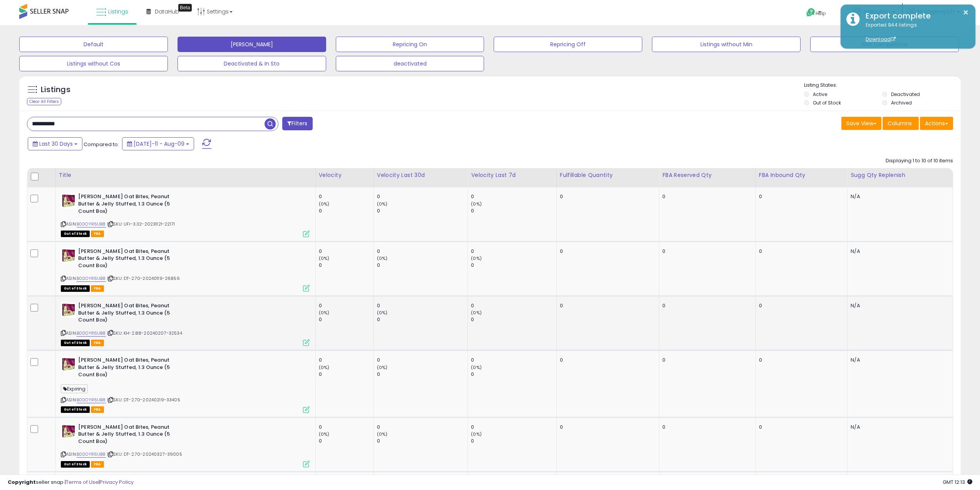 Image resolution: width=980 pixels, height=490 pixels. I want to click on h5: Listings, so click(55, 90).